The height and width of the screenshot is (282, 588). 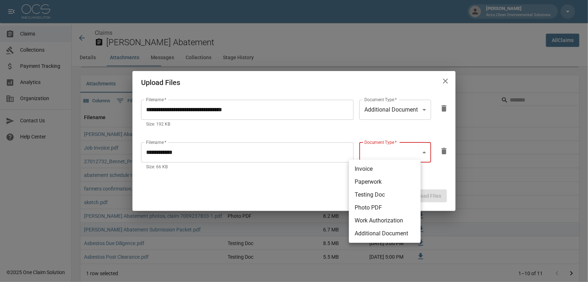 I want to click on li: Photo PDF, so click(x=385, y=208).